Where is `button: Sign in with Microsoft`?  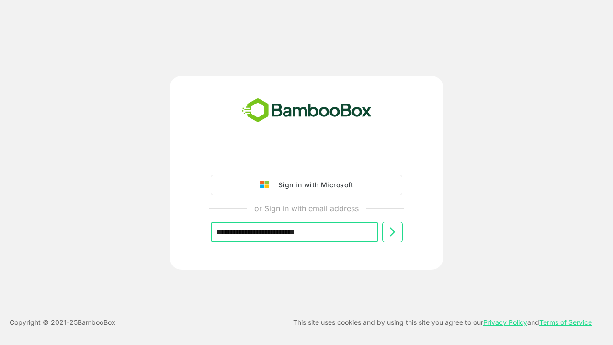 button: Sign in with Microsoft is located at coordinates (307, 185).